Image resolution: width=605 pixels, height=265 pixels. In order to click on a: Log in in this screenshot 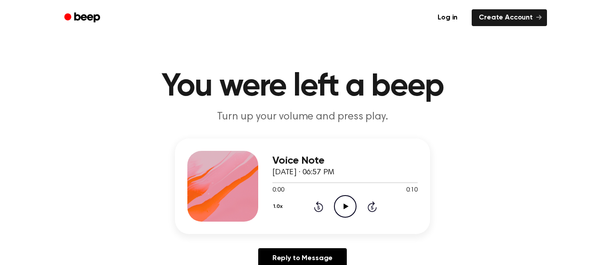, I will do `click(447, 18)`.